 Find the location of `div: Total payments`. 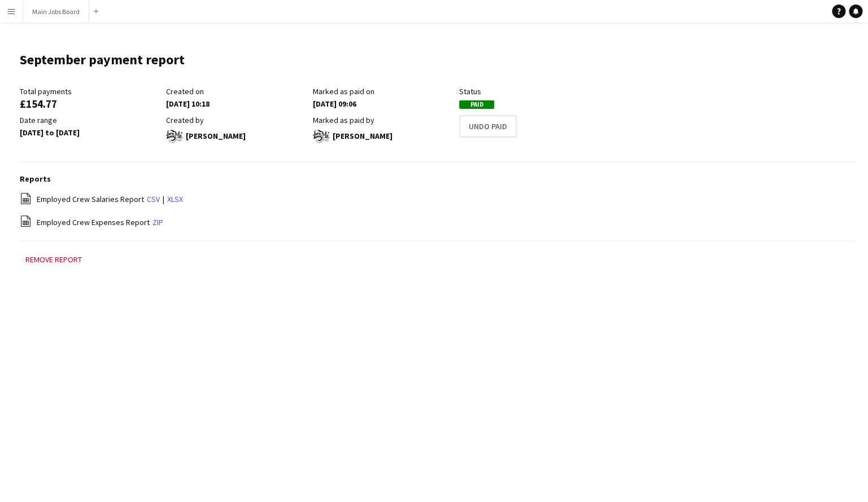

div: Total payments is located at coordinates (90, 91).